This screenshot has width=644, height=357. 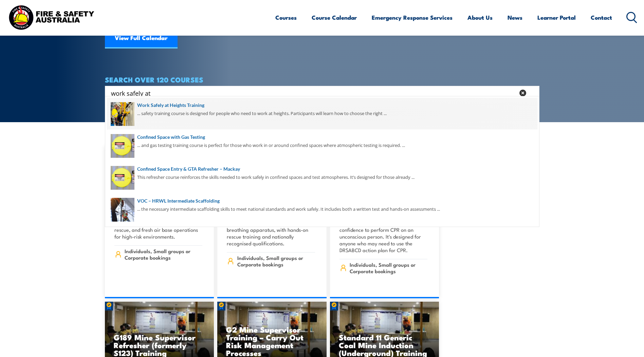 I want to click on a: Confined Space with Gas Testing, so click(x=322, y=137).